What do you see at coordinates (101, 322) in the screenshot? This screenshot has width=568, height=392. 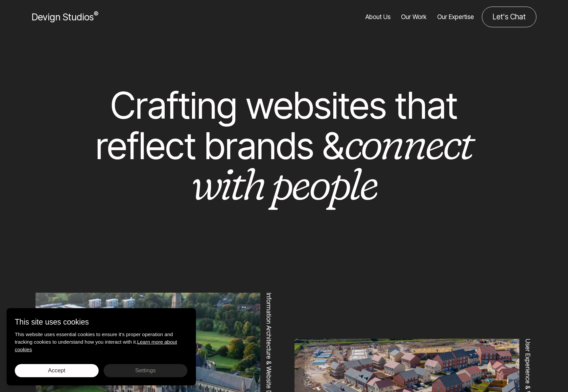 I see `p: This site uses cookies` at bounding box center [101, 322].